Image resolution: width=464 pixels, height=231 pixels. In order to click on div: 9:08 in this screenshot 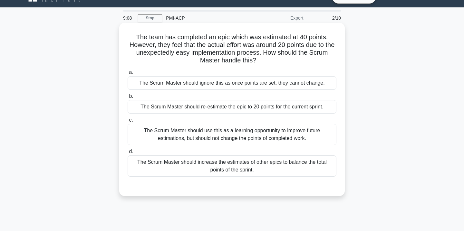, I will do `click(129, 18)`.